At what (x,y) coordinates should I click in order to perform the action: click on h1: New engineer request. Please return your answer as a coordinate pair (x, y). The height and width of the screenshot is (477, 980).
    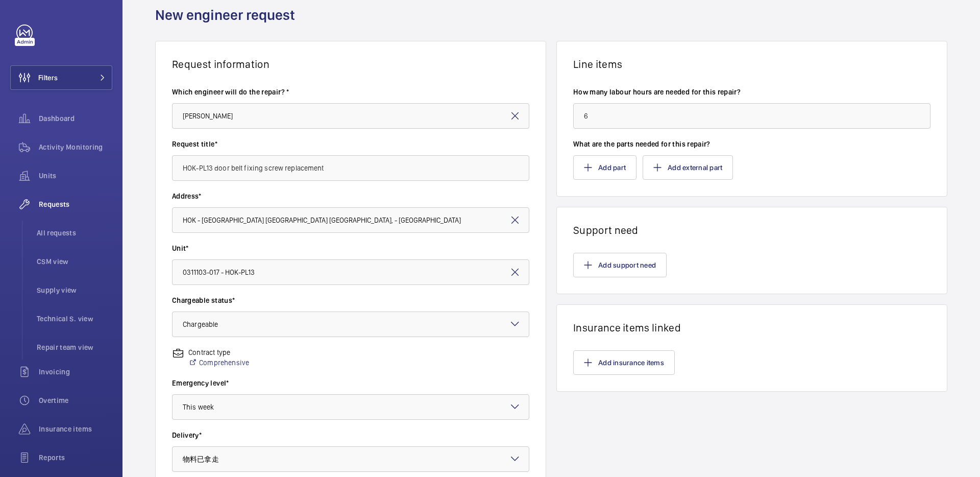
    Looking at the image, I should click on (228, 23).